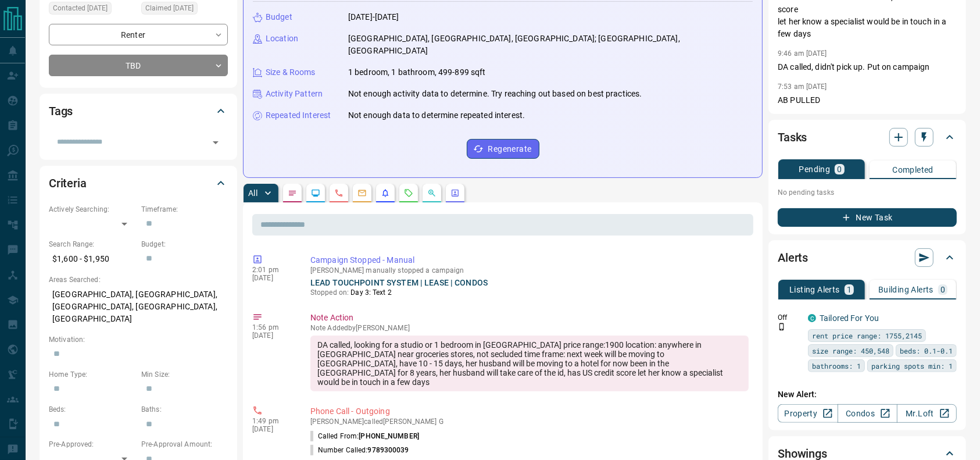 This screenshot has width=980, height=460. Describe the element at coordinates (362, 193) in the screenshot. I see `svg: Emails` at that location.